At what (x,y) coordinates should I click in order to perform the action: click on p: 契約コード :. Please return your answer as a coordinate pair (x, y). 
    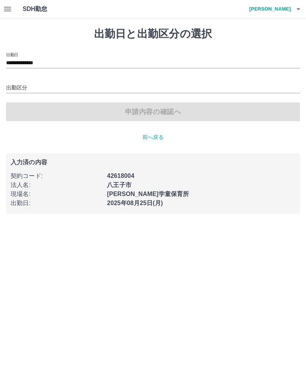
    Looking at the image, I should click on (56, 176).